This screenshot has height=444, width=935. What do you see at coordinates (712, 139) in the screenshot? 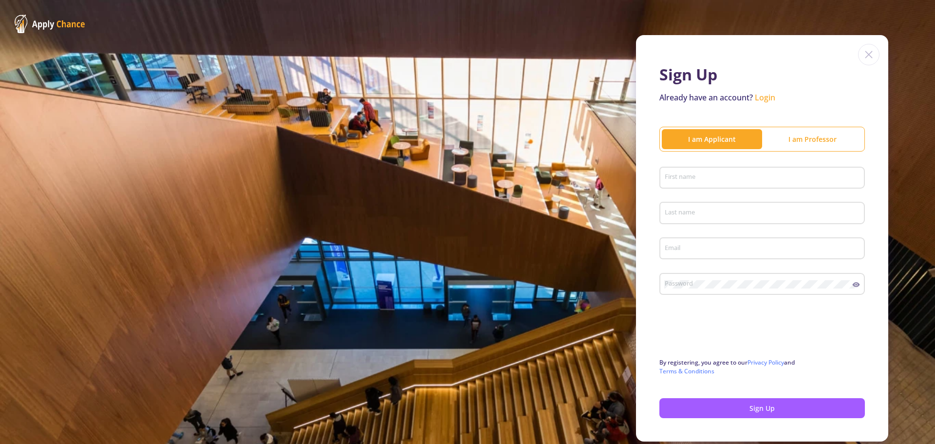
I see `div: I am Applicant` at bounding box center [712, 139].